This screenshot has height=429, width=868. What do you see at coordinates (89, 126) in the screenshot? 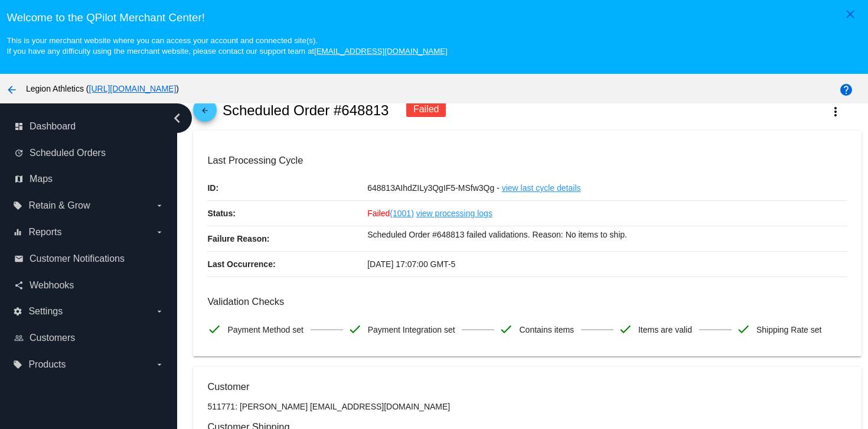
I see `a: dashboard Dashboard` at bounding box center [89, 126].